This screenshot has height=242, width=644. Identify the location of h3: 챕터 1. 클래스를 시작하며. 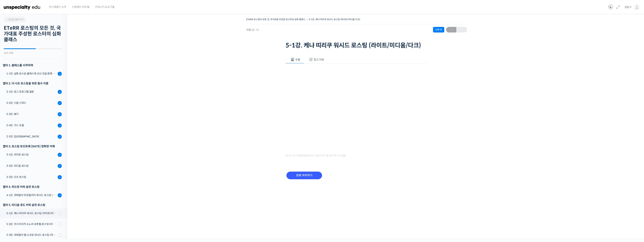
(32, 65).